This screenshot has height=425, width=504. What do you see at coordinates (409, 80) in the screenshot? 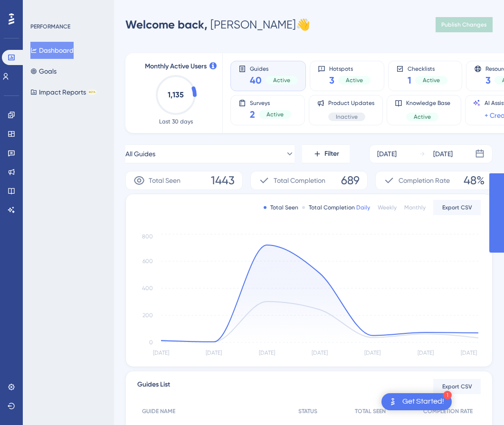
I see `span: 1` at bounding box center [409, 80].